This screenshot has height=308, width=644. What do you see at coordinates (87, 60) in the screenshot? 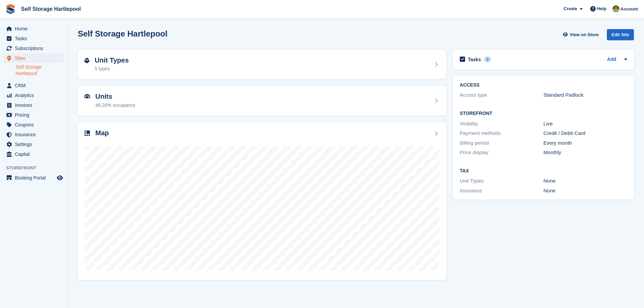
I see `img: unit-type-icn-2b2737a686de81e16bb02015468b77c625bbabd49415b5ef34ead5e3b44a266d.svg` at bounding box center [87, 60].